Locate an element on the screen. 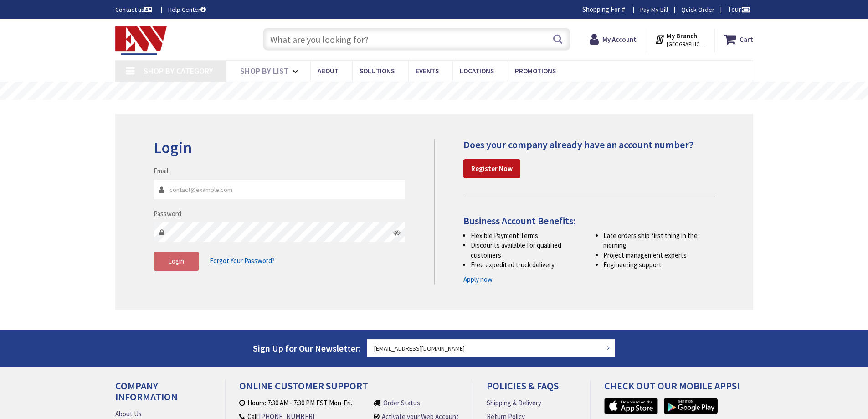 The height and width of the screenshot is (419, 868). span: Shopping For is located at coordinates (601, 9).